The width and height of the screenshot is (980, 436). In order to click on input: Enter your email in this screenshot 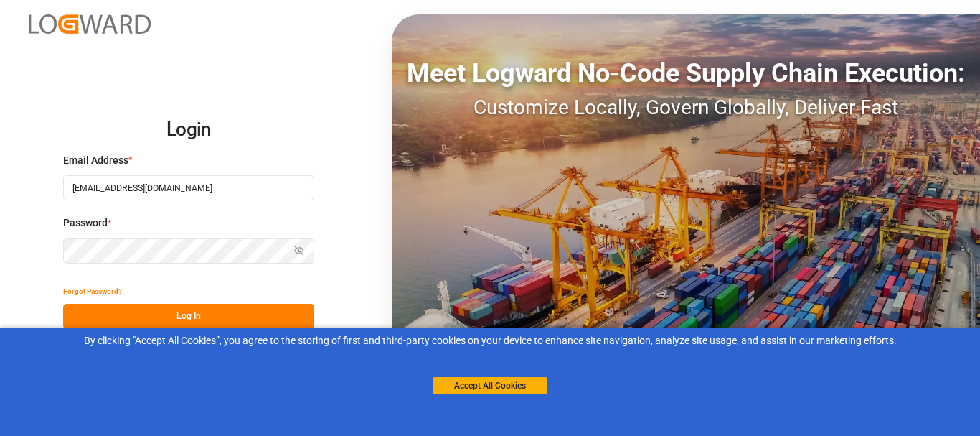, I will do `click(189, 188)`.